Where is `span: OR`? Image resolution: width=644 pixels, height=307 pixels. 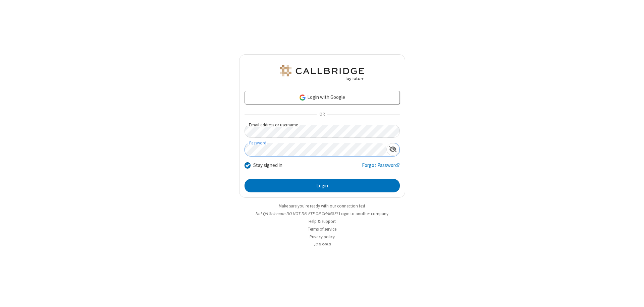
span: OR is located at coordinates (322, 114).